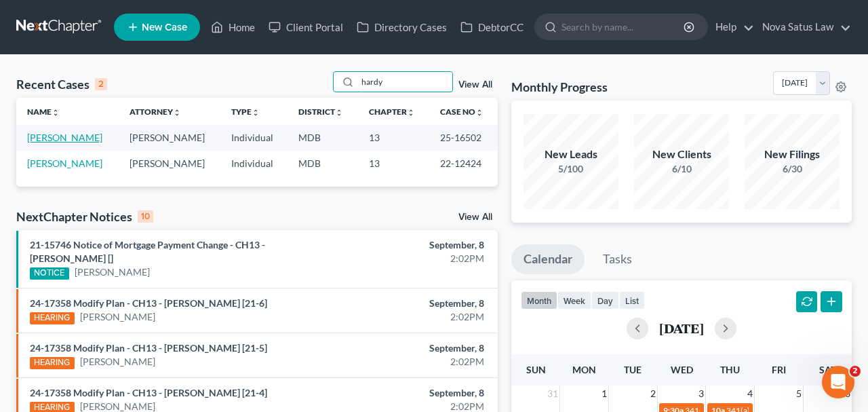 Image resolution: width=868 pixels, height=412 pixels. What do you see at coordinates (559, 87) in the screenshot?
I see `h3: Monthly Progress` at bounding box center [559, 87].